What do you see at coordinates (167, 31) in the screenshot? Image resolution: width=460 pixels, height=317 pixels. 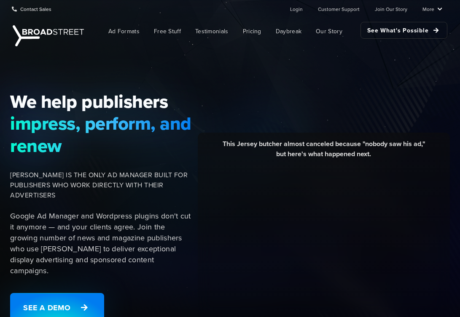 I see `a: Free Stuff` at bounding box center [167, 31].